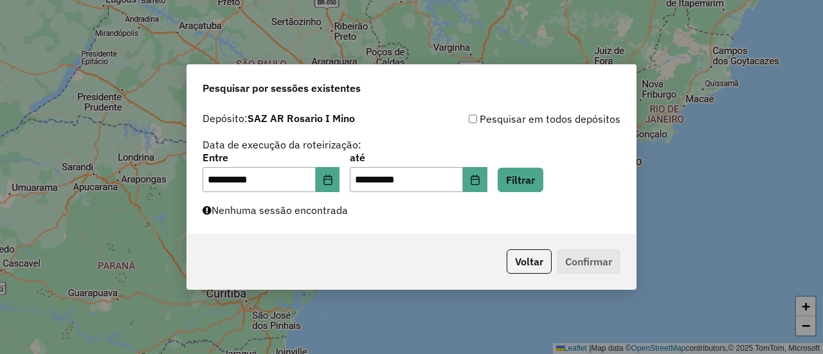 The height and width of the screenshot is (354, 823). Describe the element at coordinates (275, 210) in the screenshot. I see `label: Nenhuma sessão encontrada` at that location.